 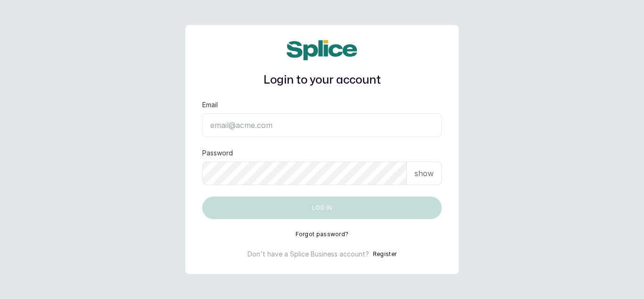 I want to click on h1: Login to your account, so click(x=322, y=80).